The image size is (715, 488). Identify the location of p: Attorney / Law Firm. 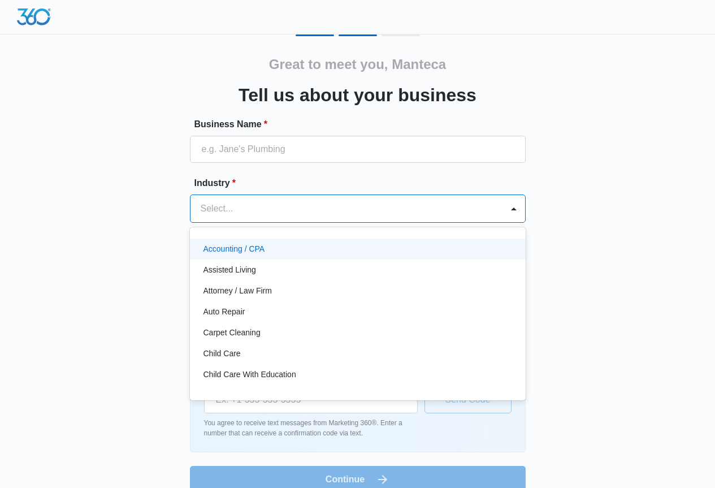
(238, 291).